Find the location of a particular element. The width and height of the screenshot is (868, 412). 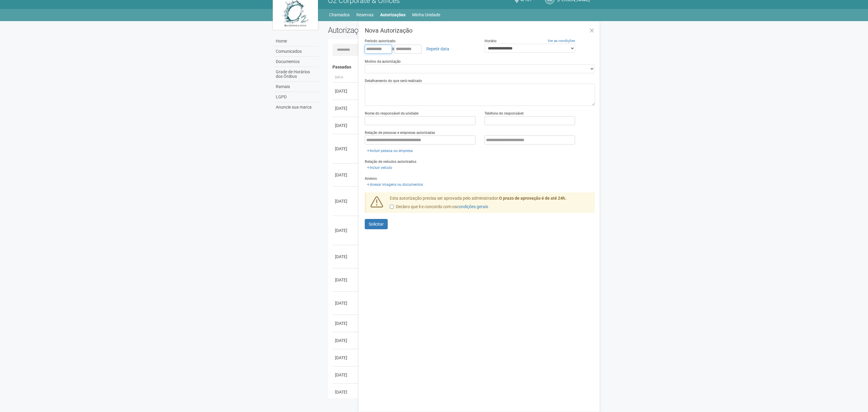

label: Período autorizado is located at coordinates (380, 41).